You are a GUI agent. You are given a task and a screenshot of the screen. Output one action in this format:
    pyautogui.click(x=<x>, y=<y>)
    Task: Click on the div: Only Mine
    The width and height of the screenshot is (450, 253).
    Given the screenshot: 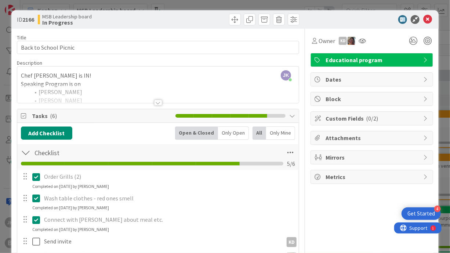 What is the action you would take?
    pyautogui.click(x=281, y=133)
    